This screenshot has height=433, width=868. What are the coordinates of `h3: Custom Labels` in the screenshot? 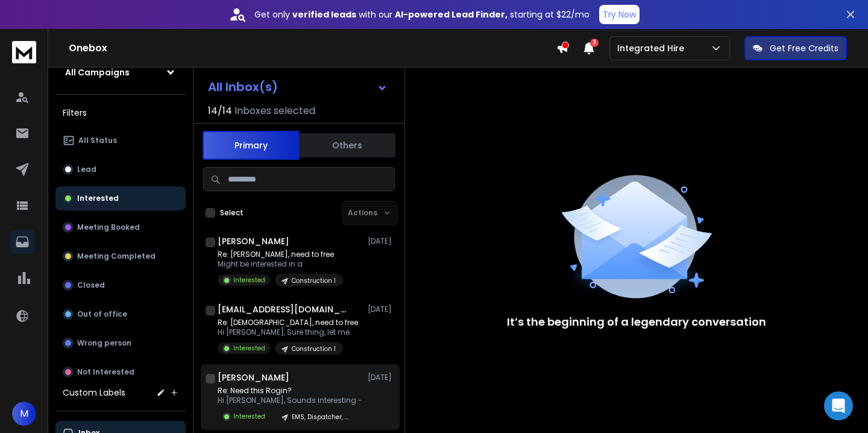 It's located at (94, 392).